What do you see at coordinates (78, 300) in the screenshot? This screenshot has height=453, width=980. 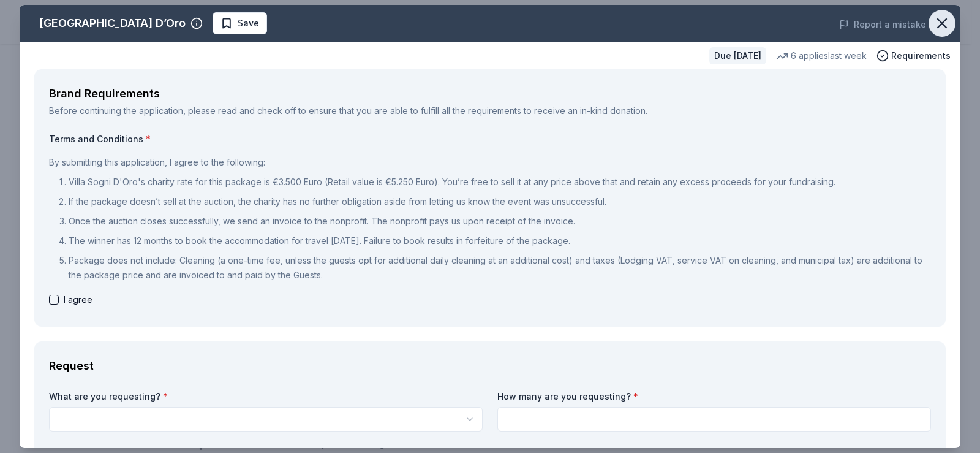 I see `span: I agree` at bounding box center [78, 300].